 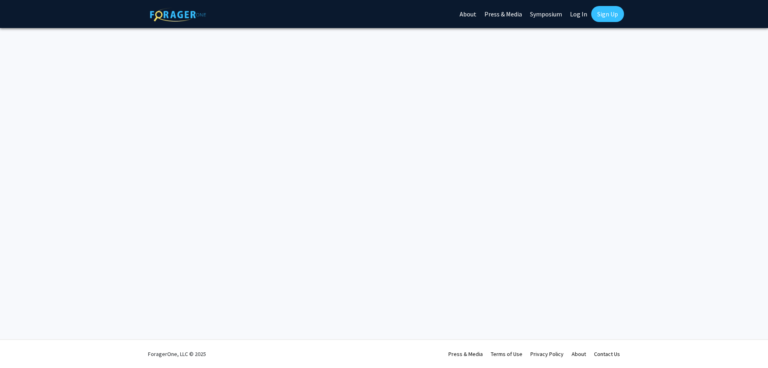 I want to click on a: Contact Us, so click(x=607, y=354).